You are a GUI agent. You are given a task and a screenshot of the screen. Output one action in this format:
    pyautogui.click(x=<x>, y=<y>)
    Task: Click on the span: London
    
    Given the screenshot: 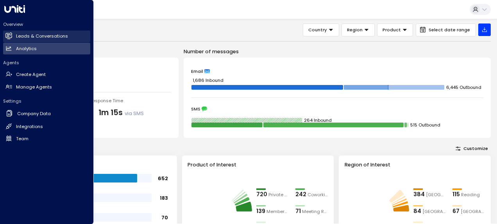 What is the action you would take?
    pyautogui.click(x=436, y=194)
    